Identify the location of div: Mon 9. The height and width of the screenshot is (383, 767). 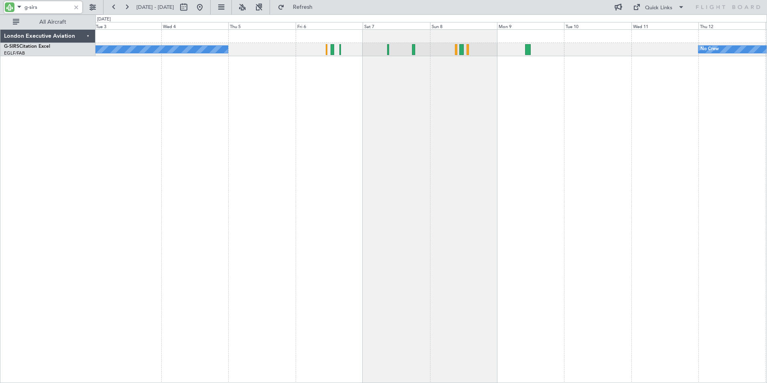
(530, 26).